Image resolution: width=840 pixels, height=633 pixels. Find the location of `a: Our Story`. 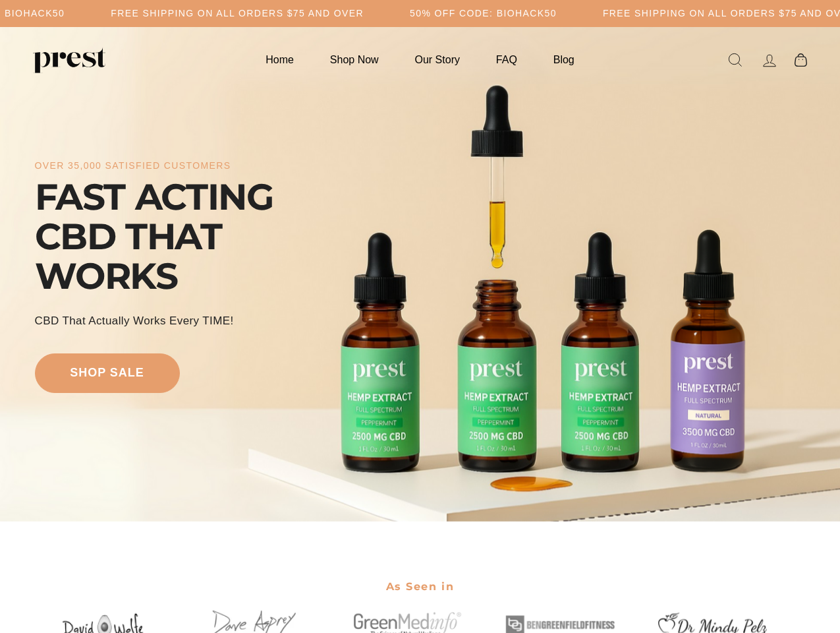

a: Our Story is located at coordinates (438, 59).